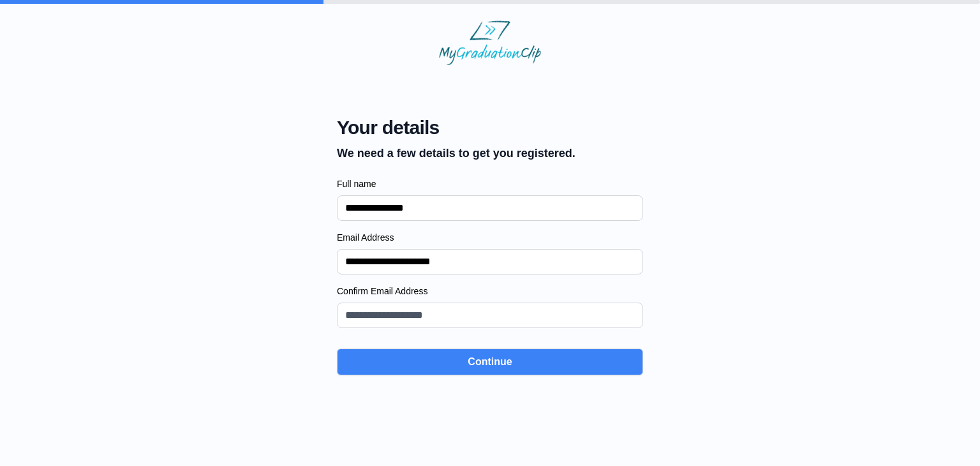  Describe the element at coordinates (490, 237) in the screenshot. I see `label: Email Address` at that location.